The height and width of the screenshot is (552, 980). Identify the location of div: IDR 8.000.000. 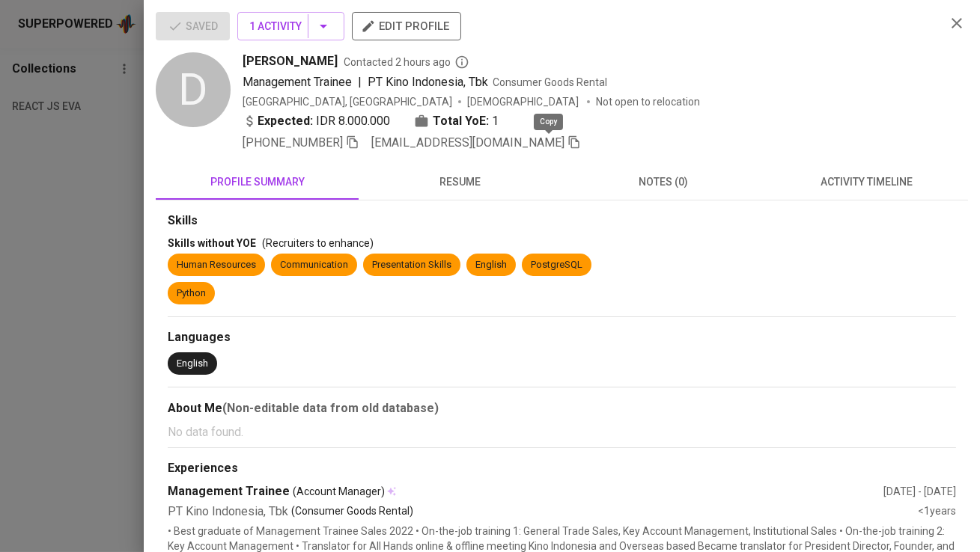
(316, 122).